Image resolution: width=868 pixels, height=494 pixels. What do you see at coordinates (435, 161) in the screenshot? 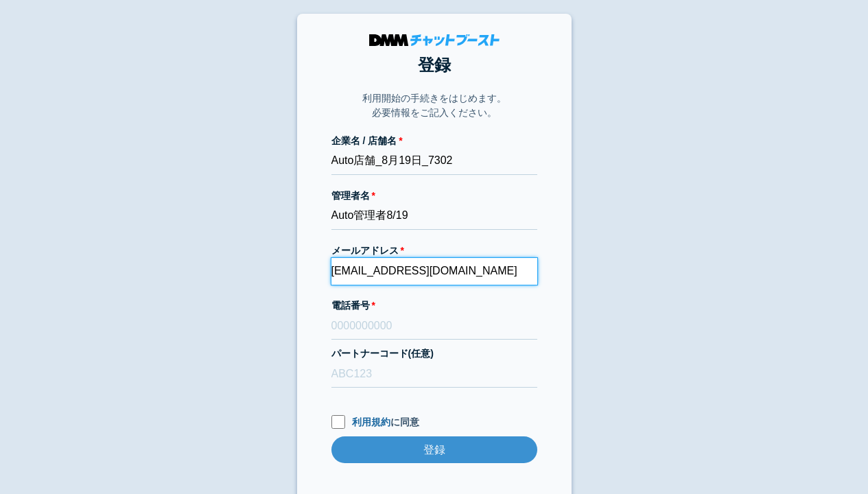
I see `input: 株式会社チャットブースト` at bounding box center [435, 161].